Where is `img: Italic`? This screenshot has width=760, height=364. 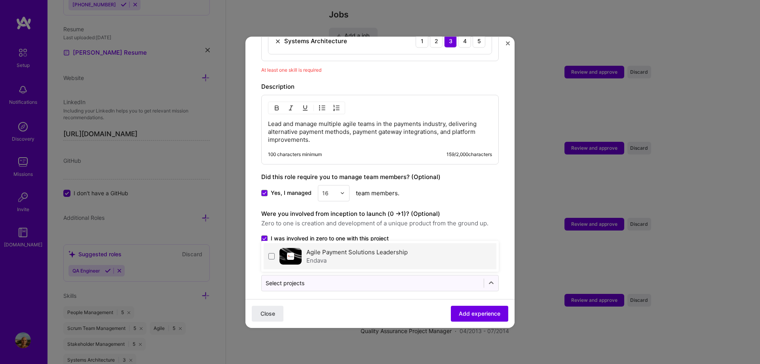
img: Italic is located at coordinates (291, 108).